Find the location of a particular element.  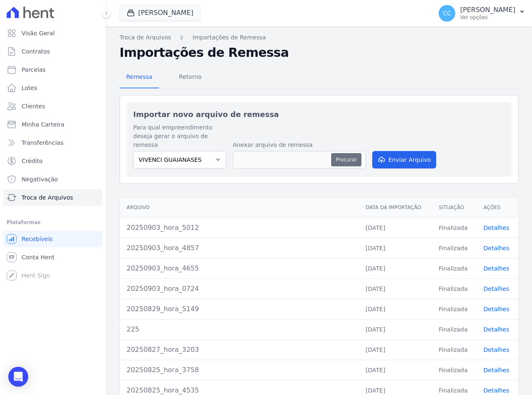

a: Importações de Remessa is located at coordinates (229, 38).